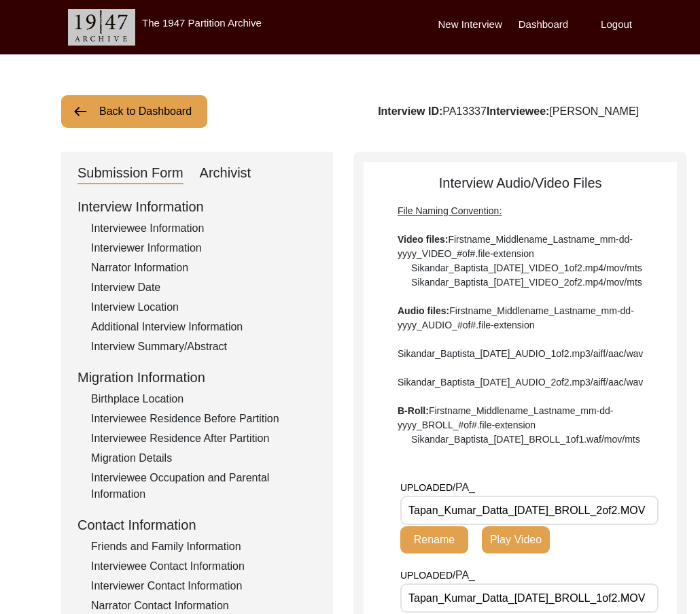  I want to click on b: Audio files:, so click(424, 311).